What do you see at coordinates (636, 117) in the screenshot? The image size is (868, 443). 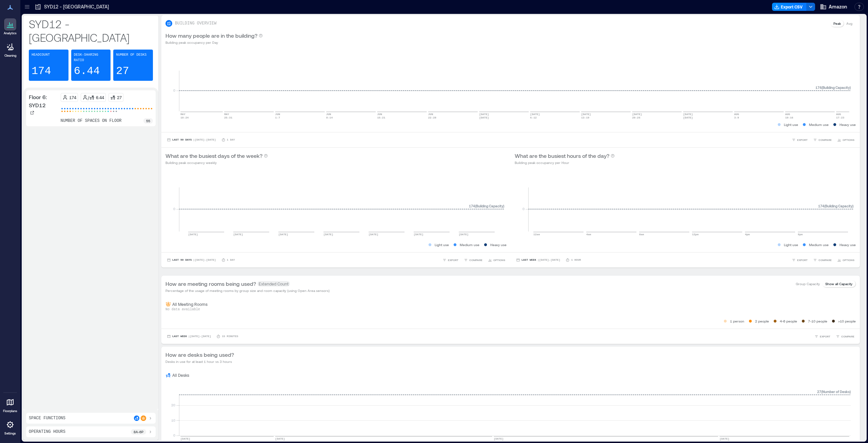 I see `text: 20-26` at bounding box center [636, 117].